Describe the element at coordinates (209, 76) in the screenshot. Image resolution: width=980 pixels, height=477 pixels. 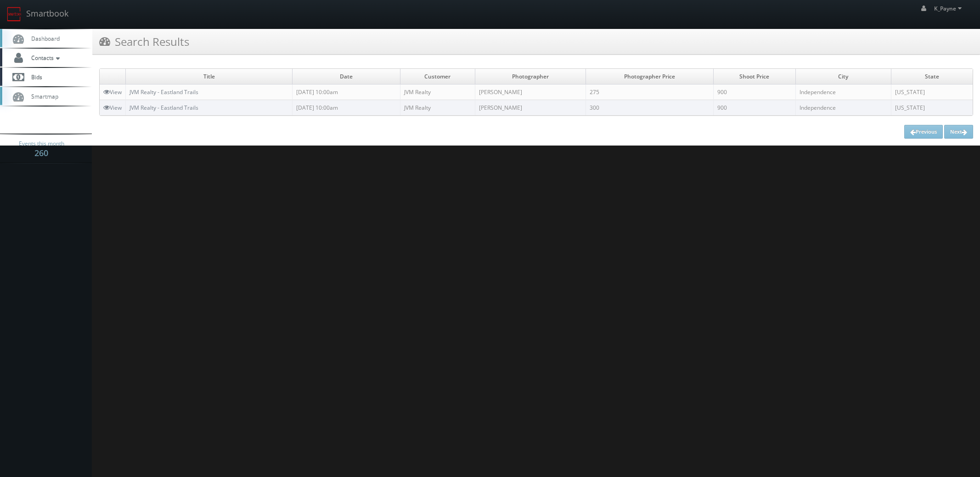
I see `td: Title` at that location.